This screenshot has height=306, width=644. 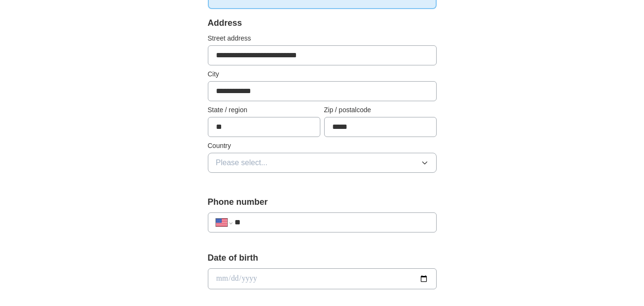 I want to click on button: Please select..., so click(x=322, y=163).